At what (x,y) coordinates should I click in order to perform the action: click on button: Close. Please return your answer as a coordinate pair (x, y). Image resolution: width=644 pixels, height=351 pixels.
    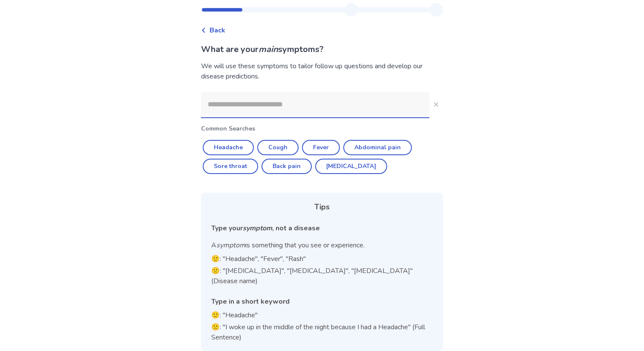
    Looking at the image, I should click on (436, 104).